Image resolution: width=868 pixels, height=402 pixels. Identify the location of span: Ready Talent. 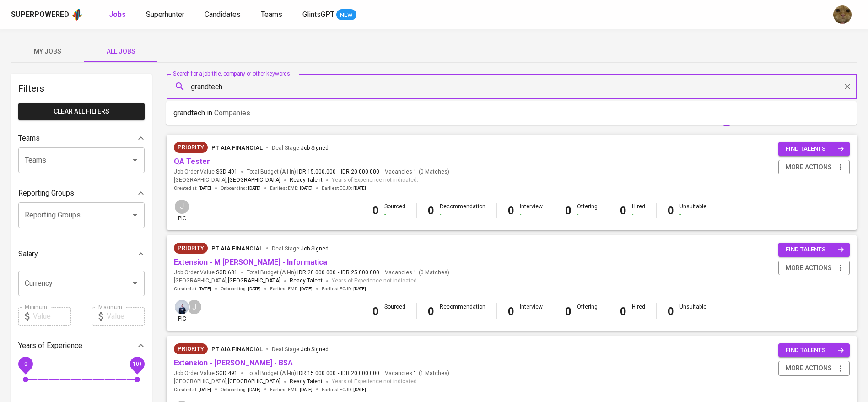
(306, 280).